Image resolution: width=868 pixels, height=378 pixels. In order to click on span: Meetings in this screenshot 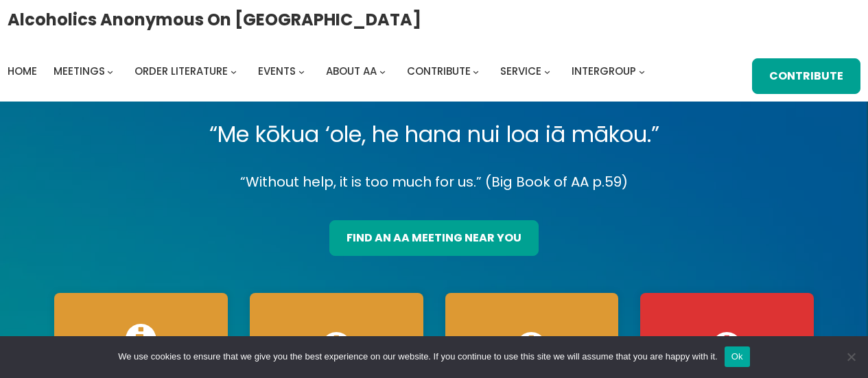, I will do `click(79, 71)`.